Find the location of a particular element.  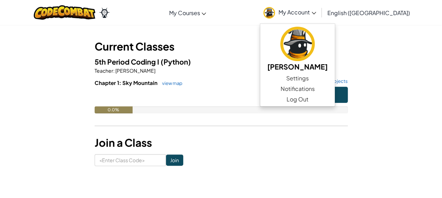

span: 5th Period Coding I is located at coordinates (128, 62).